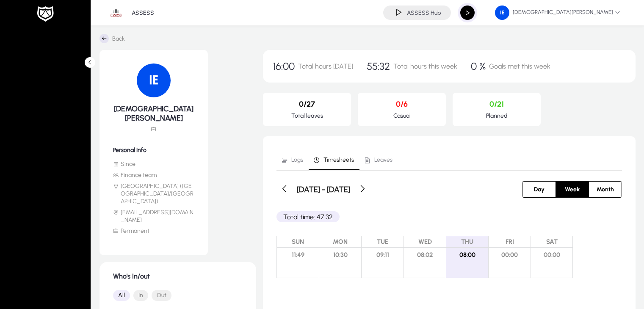 Image resolution: width=644 pixels, height=309 pixels. What do you see at coordinates (478, 66) in the screenshot?
I see `span: 0 %` at bounding box center [478, 66].